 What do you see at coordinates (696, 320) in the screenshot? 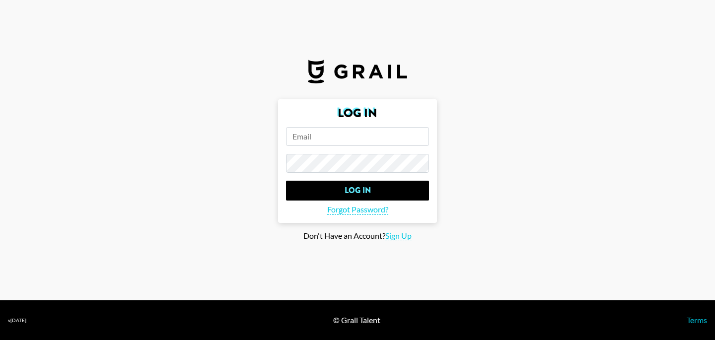
I see `a: Terms` at bounding box center [696, 320].